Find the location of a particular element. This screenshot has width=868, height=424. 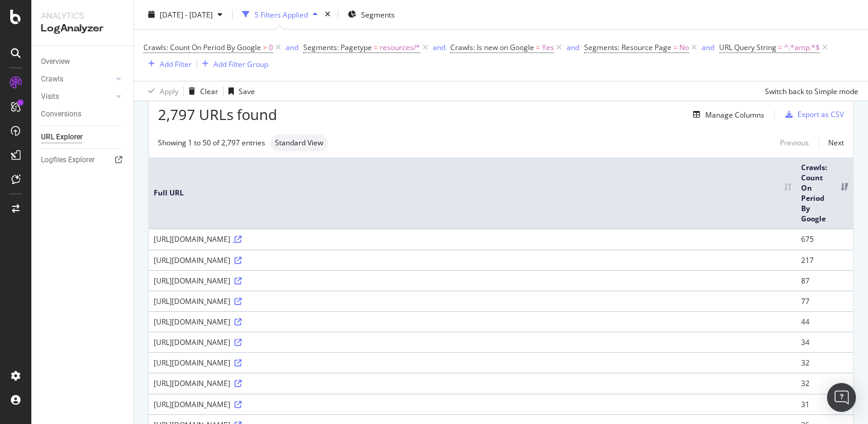

button: Segments is located at coordinates (372, 15).